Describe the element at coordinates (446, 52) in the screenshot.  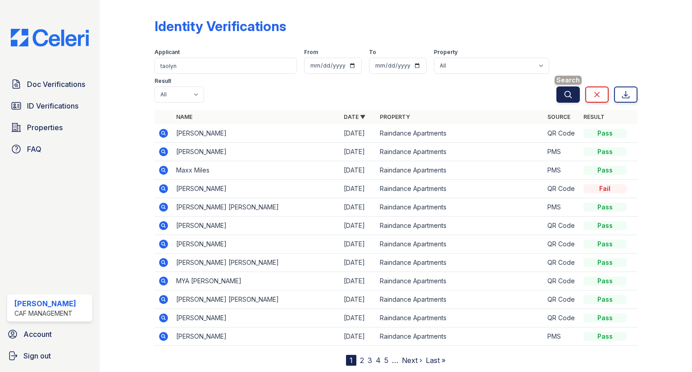
I see `label: Property` at that location.